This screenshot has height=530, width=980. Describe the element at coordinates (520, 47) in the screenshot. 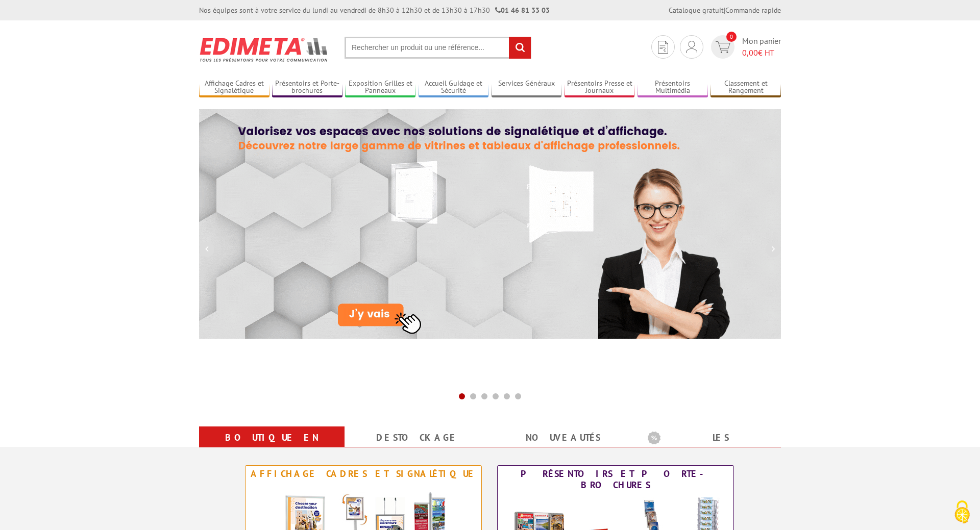

I see `input: rechercher` at that location.